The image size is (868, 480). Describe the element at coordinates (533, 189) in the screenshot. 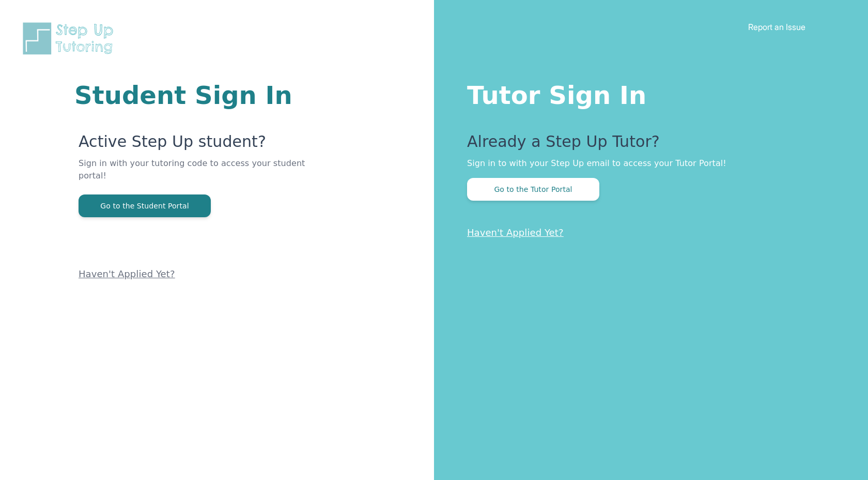

I see `a: Go to the Tutor Portal` at that location.